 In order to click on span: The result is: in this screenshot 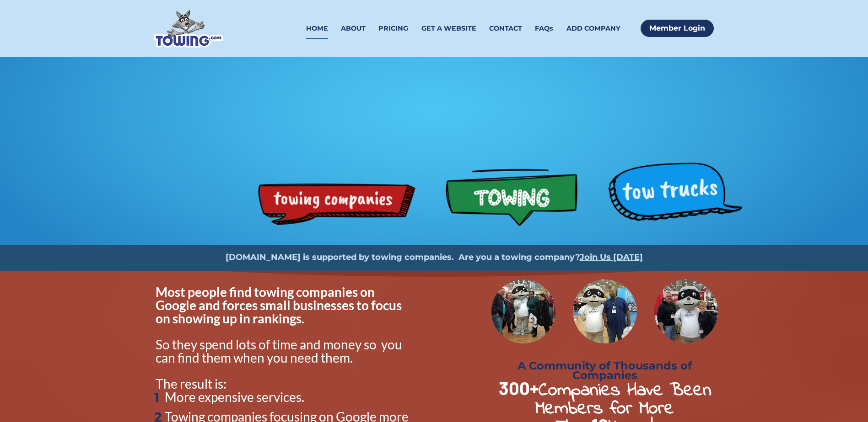, I will do `click(191, 384)`.